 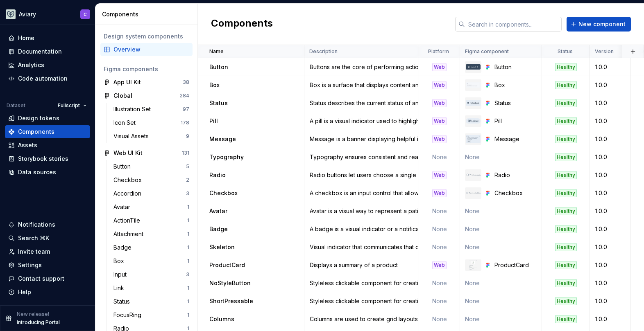 I want to click on div: Design tokens, so click(x=38, y=118).